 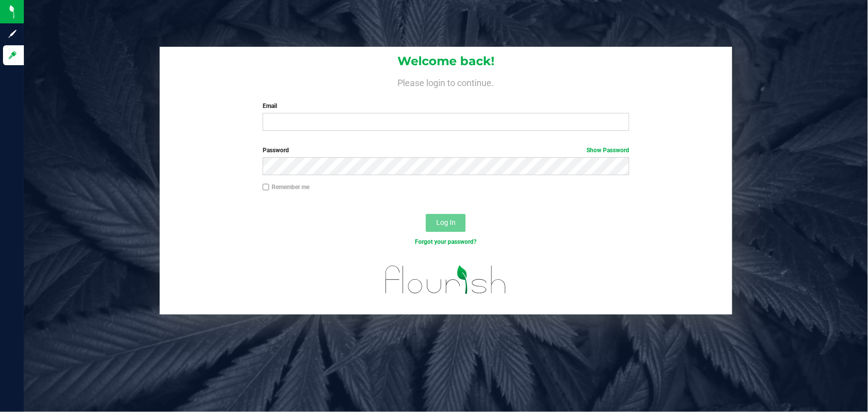 I want to click on label: Remember me, so click(x=286, y=187).